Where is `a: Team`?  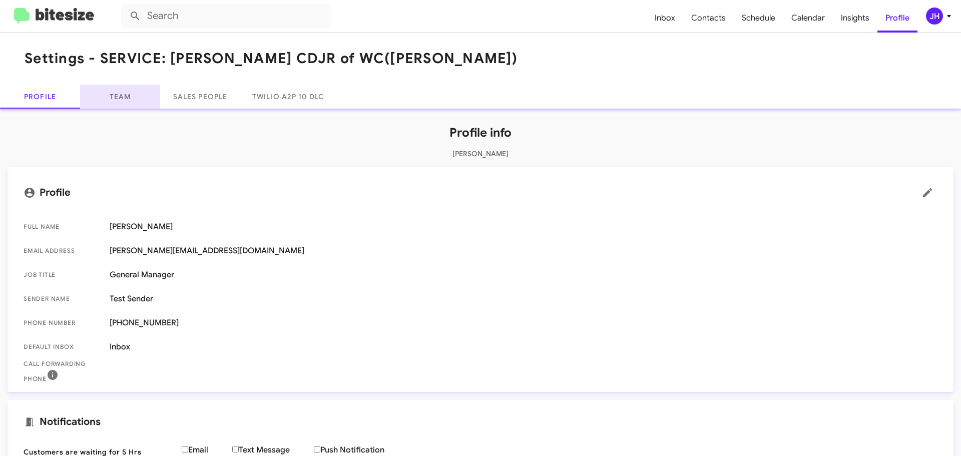
a: Team is located at coordinates (120, 97).